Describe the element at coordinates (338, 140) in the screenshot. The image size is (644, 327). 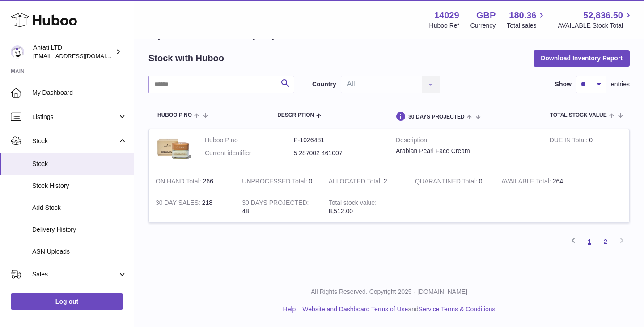
I see `dd: P-1026481` at that location.